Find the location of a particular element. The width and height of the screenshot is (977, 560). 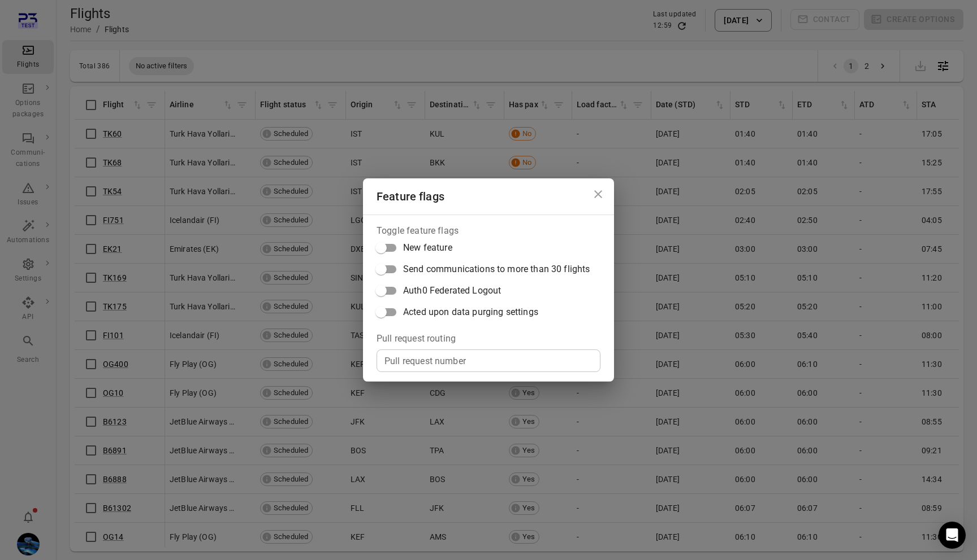

legend: Toggle feature flags is located at coordinates (417, 231).